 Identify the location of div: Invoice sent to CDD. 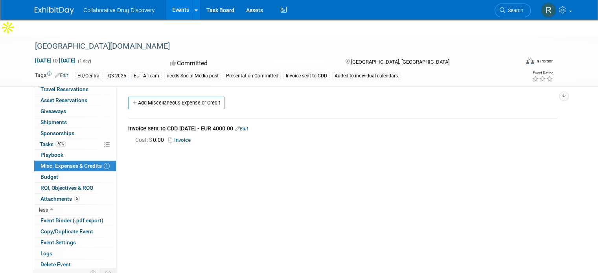
(306, 76).